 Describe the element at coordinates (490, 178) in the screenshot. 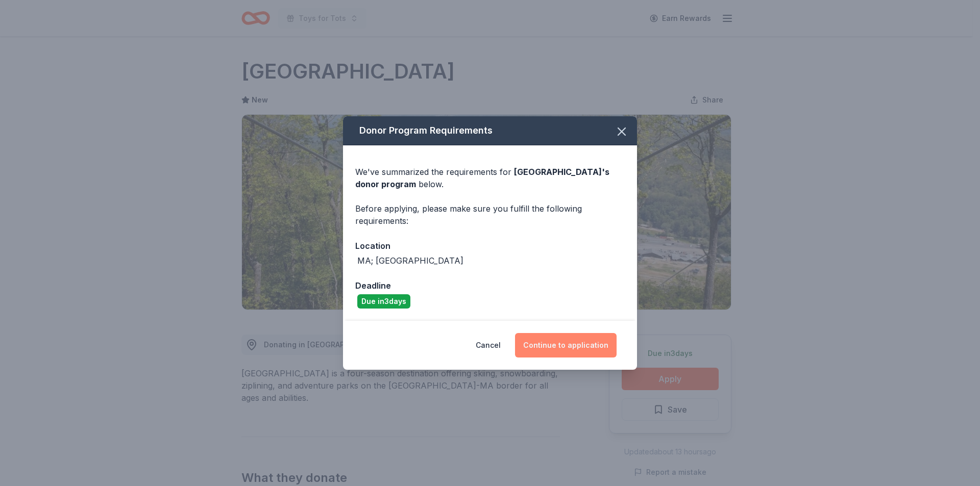

I see `div: We've summarized the requirements for below.` at that location.